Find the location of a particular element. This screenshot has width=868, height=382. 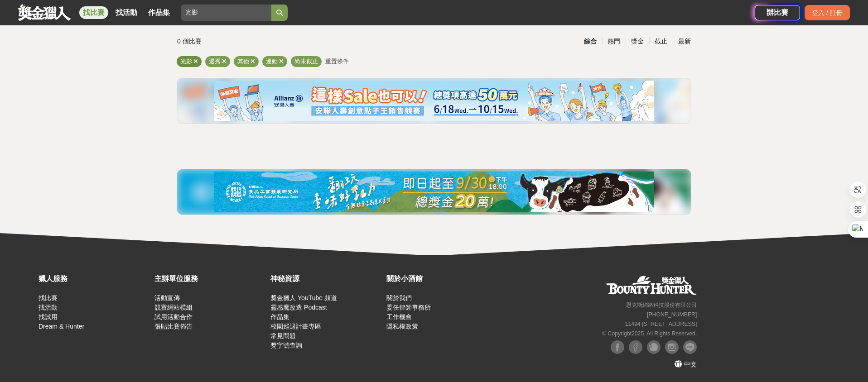

a: 校園巡迴計畫專區 is located at coordinates (296, 326).